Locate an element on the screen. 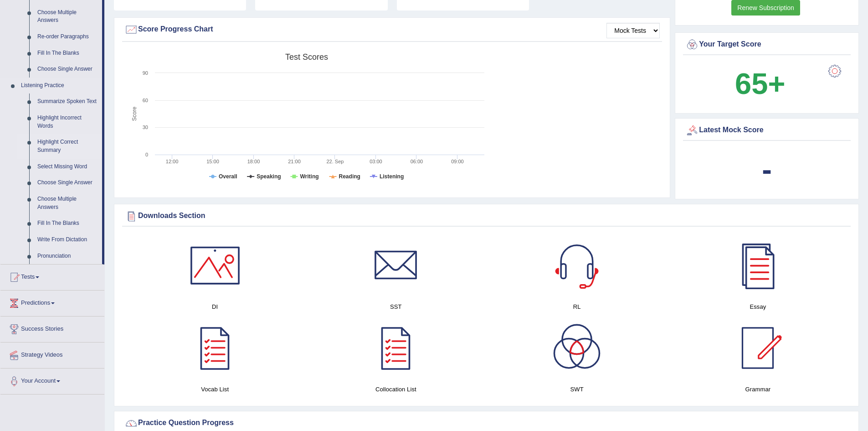 The height and width of the screenshot is (431, 868). a: Tests is located at coordinates (53, 276).